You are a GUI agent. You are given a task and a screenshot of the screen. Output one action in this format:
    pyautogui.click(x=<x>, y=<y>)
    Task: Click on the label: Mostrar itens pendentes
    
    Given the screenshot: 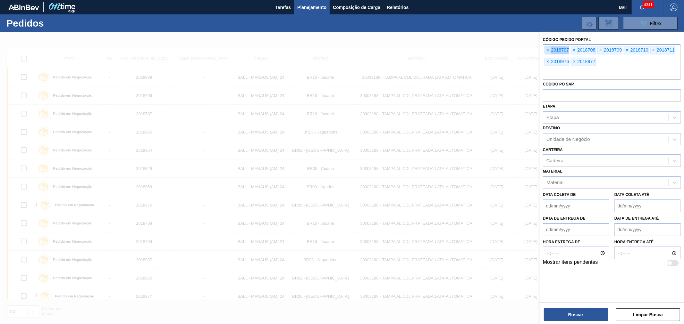 What is the action you would take?
    pyautogui.click(x=570, y=263)
    